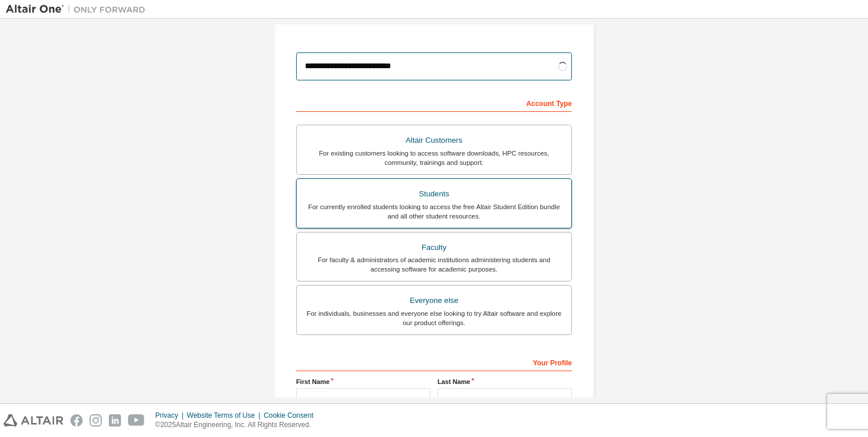 This screenshot has width=868, height=437. What do you see at coordinates (136, 420) in the screenshot?
I see `img: youtube.svg` at bounding box center [136, 420].